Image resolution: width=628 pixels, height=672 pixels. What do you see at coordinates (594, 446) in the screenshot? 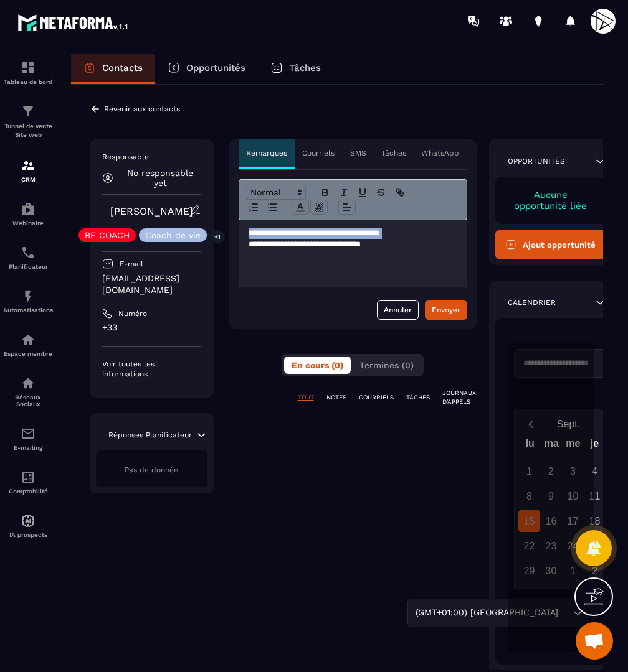
I see `div: je` at bounding box center [594, 446].